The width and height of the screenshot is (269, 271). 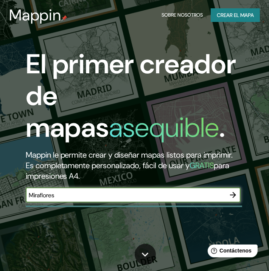 What do you see at coordinates (235, 15) in the screenshot?
I see `font: Crear el mapa` at bounding box center [235, 15].